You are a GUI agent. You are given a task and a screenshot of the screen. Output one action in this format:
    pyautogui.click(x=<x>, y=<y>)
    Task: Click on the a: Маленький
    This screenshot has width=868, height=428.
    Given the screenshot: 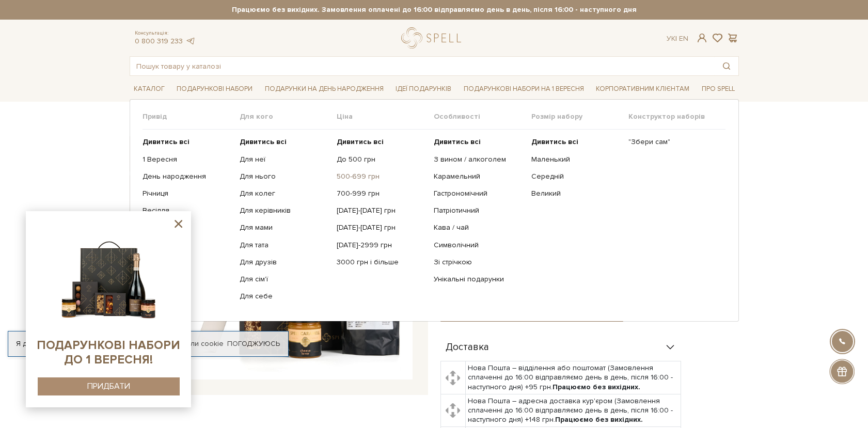 What is the action you would take?
    pyautogui.click(x=575, y=159)
    